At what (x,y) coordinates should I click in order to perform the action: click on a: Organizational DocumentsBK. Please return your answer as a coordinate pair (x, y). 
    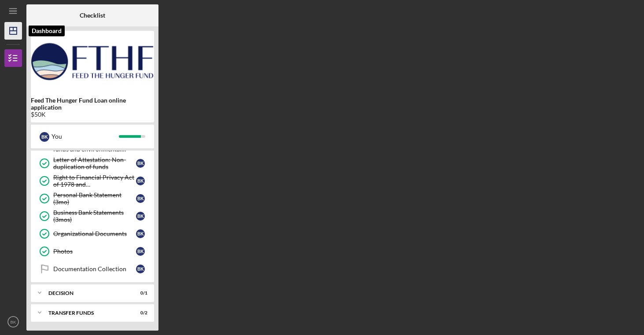
    Looking at the image, I should click on (92, 234).